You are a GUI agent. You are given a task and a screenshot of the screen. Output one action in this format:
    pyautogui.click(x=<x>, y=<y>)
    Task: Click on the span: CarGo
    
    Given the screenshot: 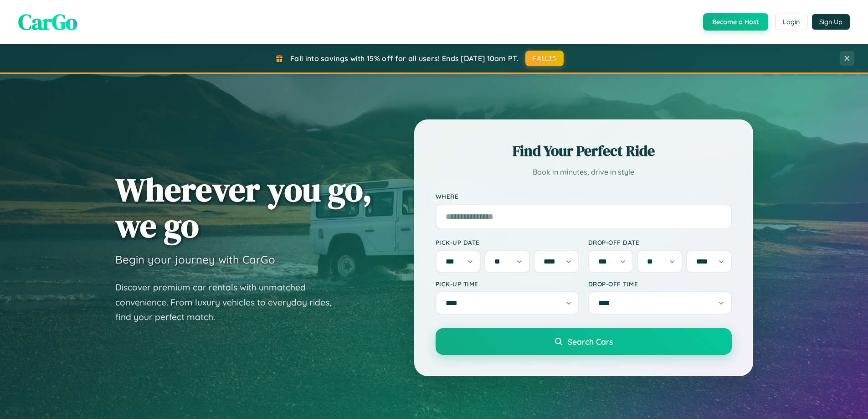 What is the action you would take?
    pyautogui.click(x=48, y=22)
    